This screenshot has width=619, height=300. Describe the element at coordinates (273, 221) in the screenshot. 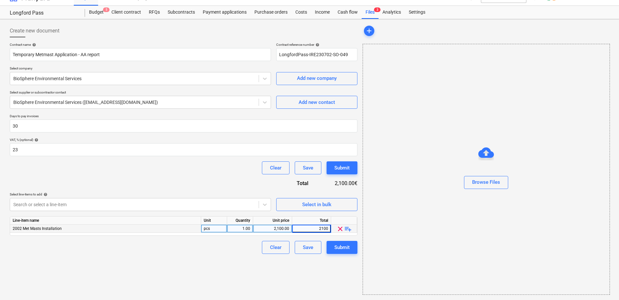

I see `div: Unit price` at that location.